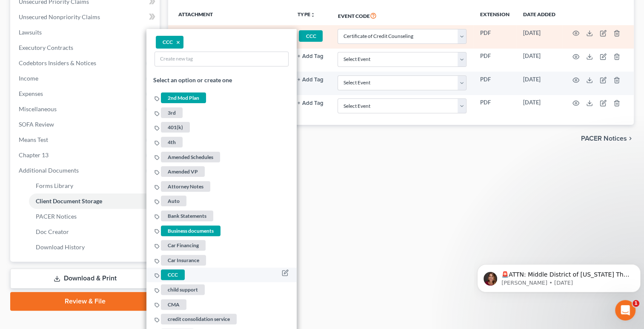  What do you see at coordinates (86, 17) in the screenshot?
I see `a: Unsecured Nonpriority Claims` at bounding box center [86, 17].